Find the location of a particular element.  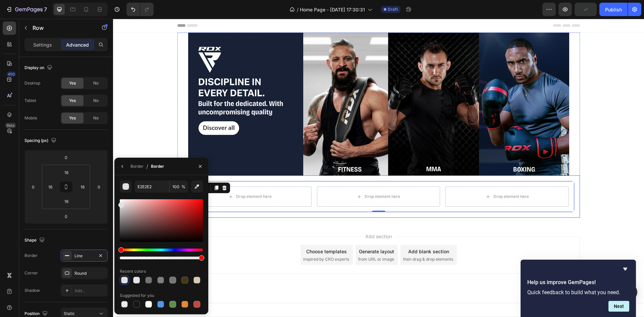

div: Tablet is located at coordinates (30, 101).